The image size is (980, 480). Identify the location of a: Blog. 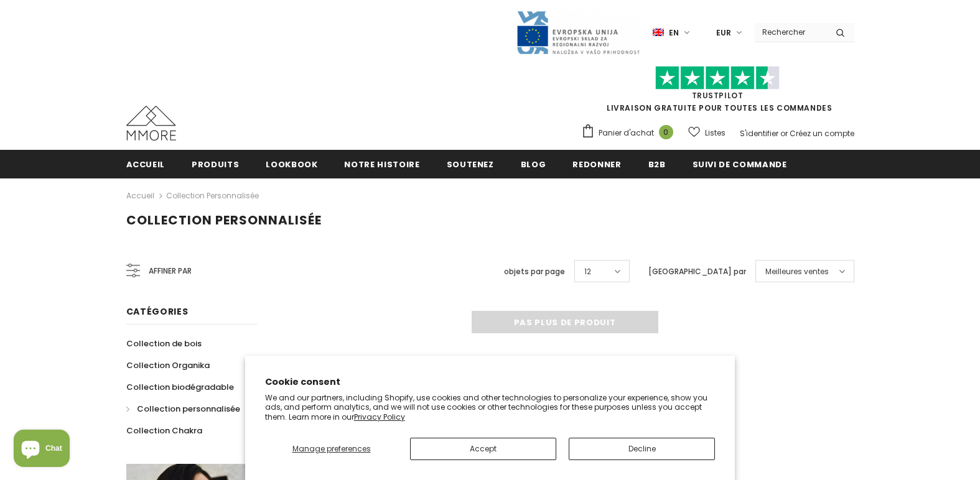
(533, 163).